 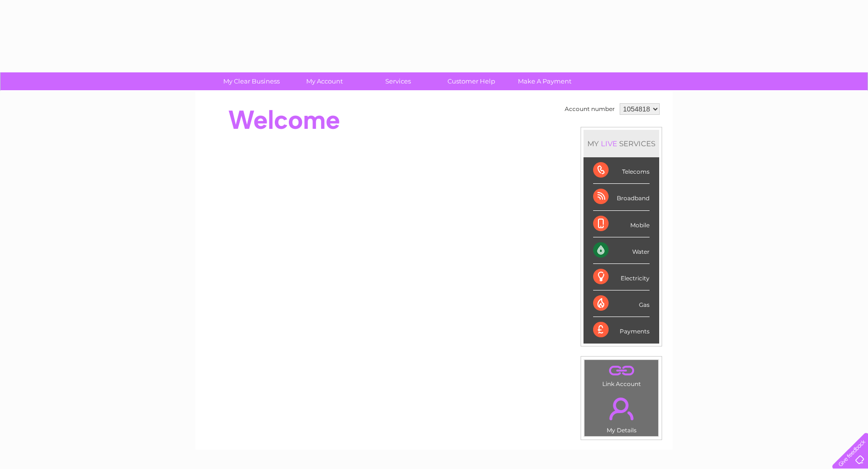 I want to click on a: Customer Help, so click(x=471, y=81).